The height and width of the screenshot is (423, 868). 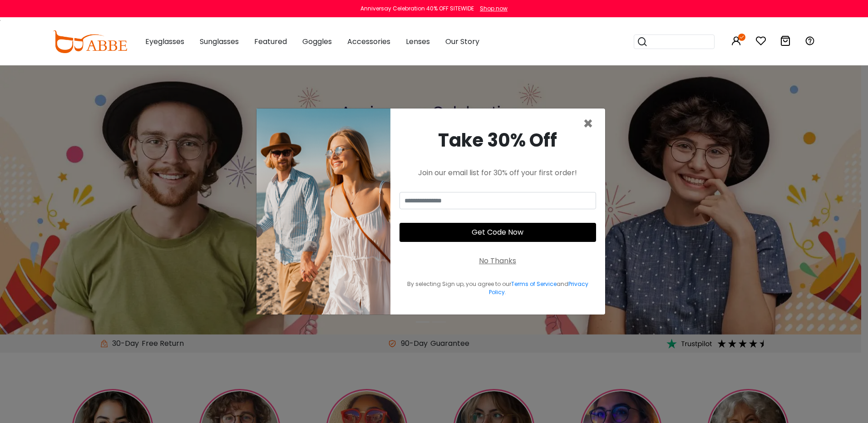 I want to click on button: Close, so click(x=588, y=124).